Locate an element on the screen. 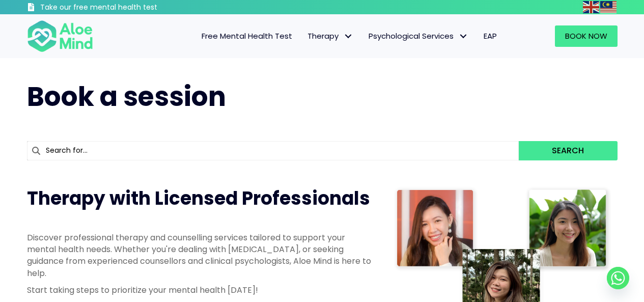  a: TherapyTherapy: submenu is located at coordinates (330, 36).